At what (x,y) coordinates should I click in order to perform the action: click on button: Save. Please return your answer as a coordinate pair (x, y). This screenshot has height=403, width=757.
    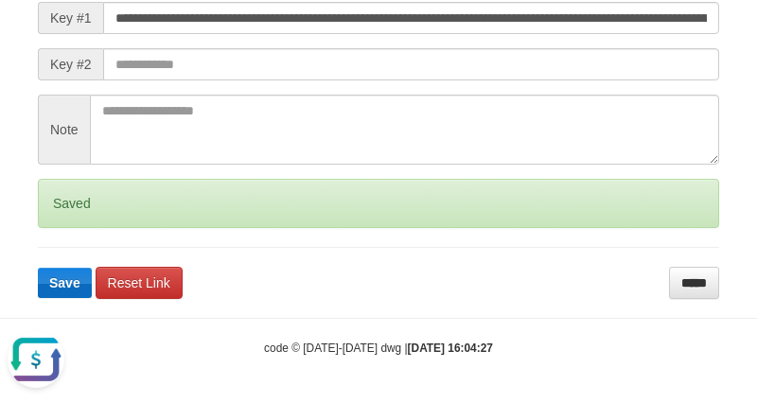
    Looking at the image, I should click on (64, 283).